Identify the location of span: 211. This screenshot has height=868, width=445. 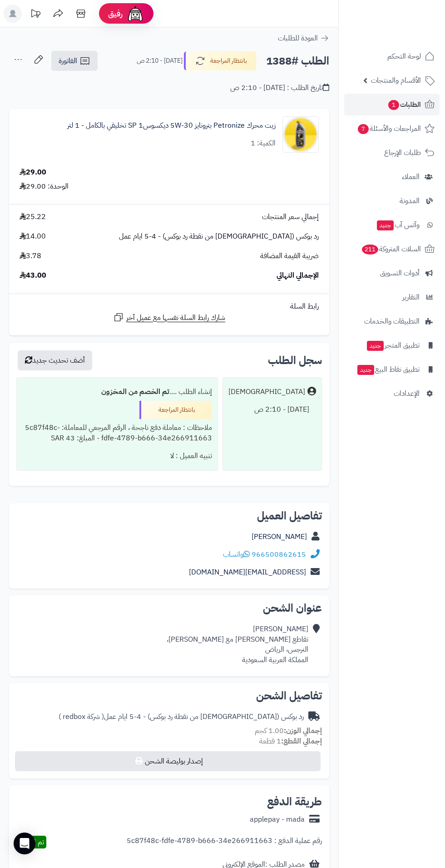
(370, 250).